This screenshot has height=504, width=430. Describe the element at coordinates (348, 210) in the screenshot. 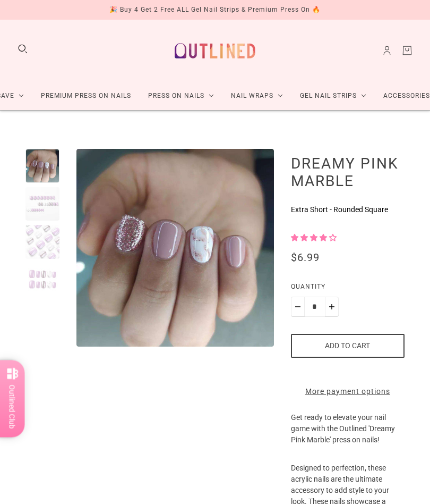

I see `p: Extra Short - Rounded Square` at that location.